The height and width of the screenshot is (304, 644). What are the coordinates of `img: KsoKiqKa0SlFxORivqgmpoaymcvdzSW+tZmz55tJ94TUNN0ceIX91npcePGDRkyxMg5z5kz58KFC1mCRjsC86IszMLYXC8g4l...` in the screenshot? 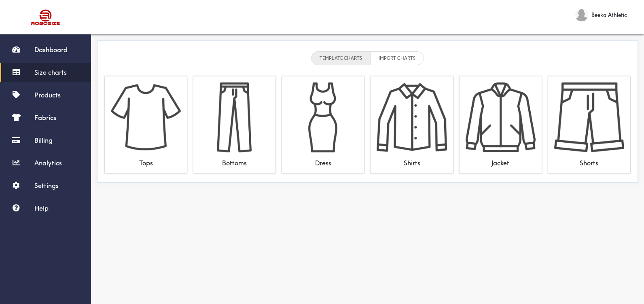 It's located at (234, 117).